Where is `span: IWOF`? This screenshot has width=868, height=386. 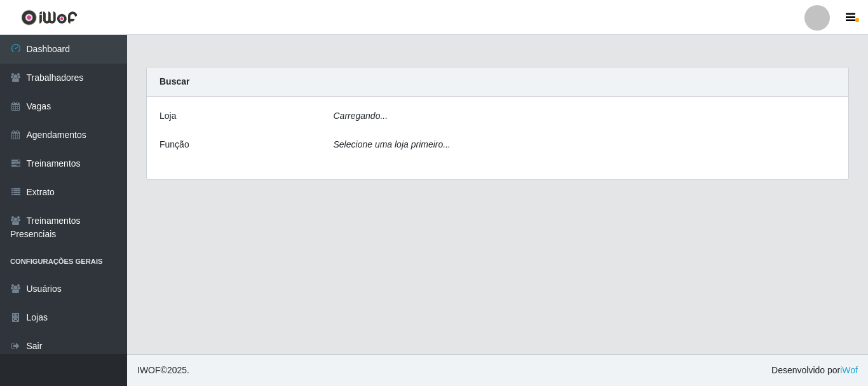
span: IWOF is located at coordinates (148, 370).